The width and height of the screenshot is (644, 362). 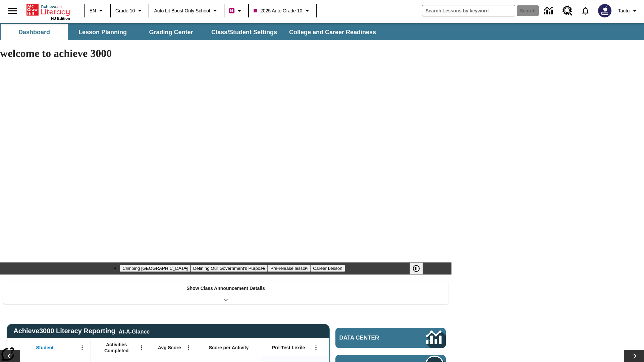 I want to click on span: 2025 Auto Grade 10, so click(x=278, y=10).